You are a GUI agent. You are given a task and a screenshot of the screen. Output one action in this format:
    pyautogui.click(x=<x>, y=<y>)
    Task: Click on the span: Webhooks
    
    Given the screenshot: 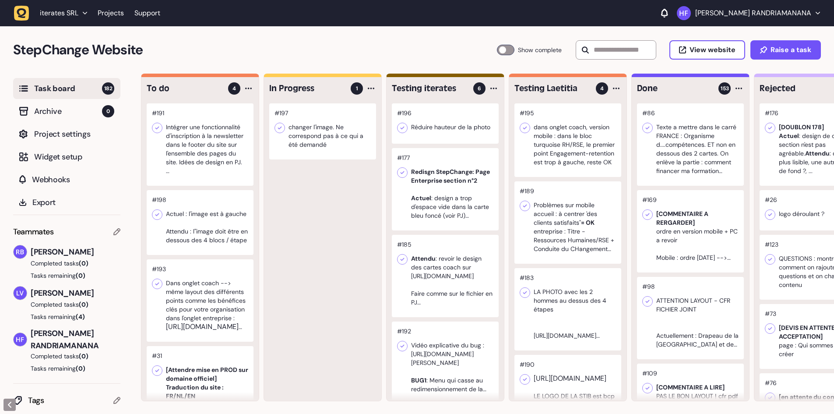 What is the action you would take?
    pyautogui.click(x=73, y=179)
    